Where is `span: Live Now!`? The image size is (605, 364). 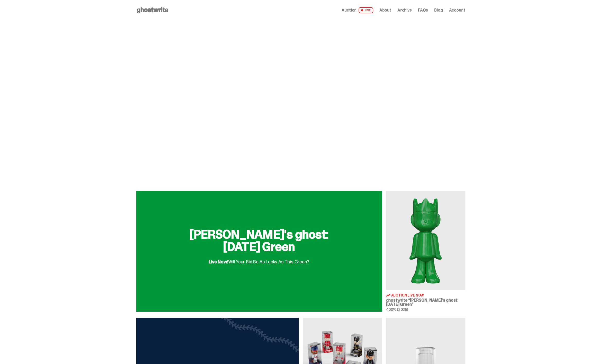 span: Live Now! is located at coordinates (218, 262).